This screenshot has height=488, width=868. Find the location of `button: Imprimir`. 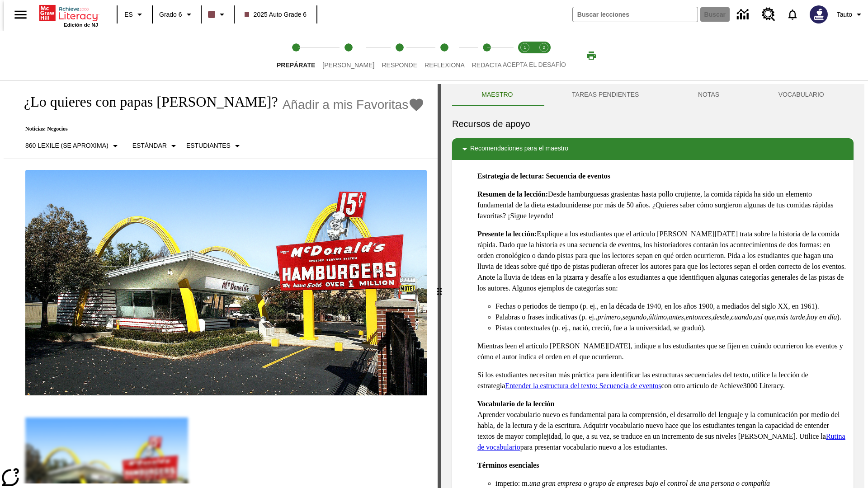

button: Imprimir is located at coordinates (591, 55).